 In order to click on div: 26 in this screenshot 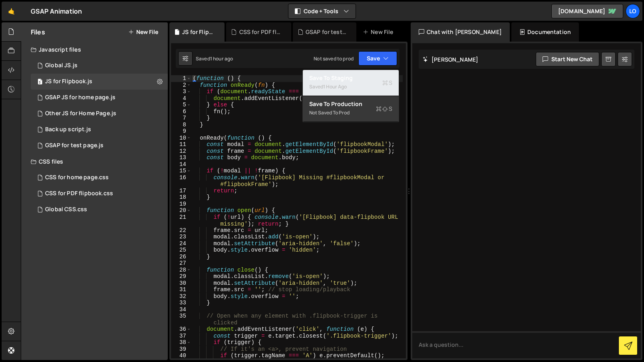, I will do `click(181, 257)`.